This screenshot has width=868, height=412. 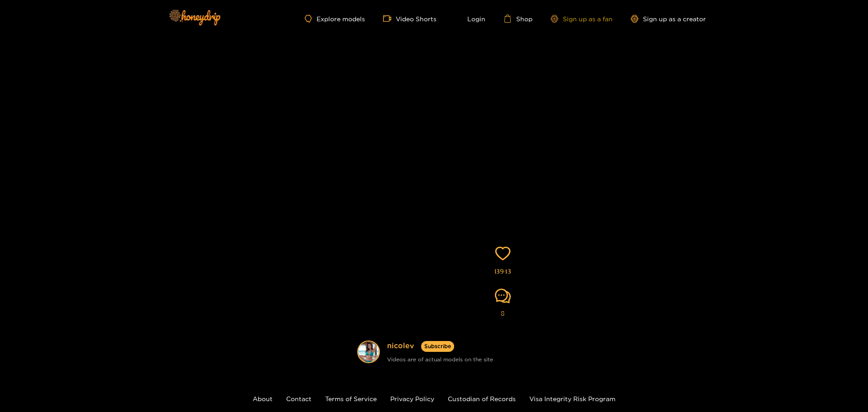 I want to click on a: Visa Integrity Risk Program, so click(x=572, y=398).